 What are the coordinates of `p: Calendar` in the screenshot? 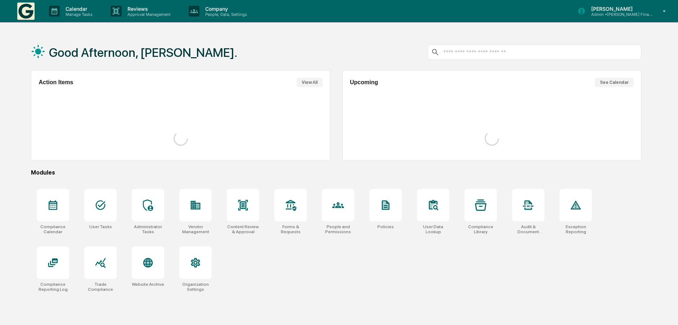 It's located at (78, 9).